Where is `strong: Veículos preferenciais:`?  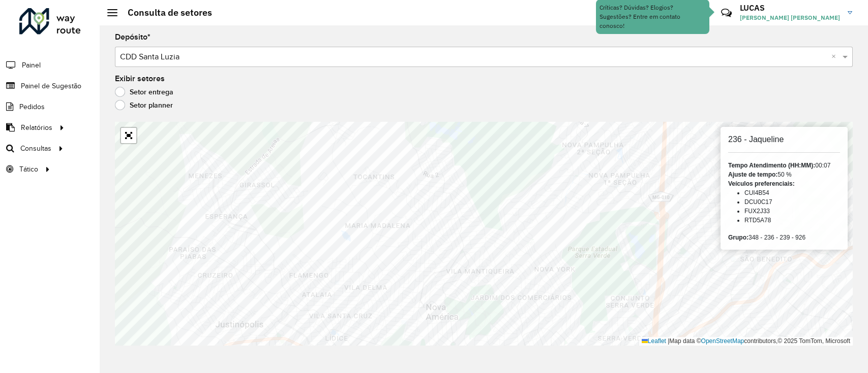 strong: Veículos preferenciais: is located at coordinates (761, 184).